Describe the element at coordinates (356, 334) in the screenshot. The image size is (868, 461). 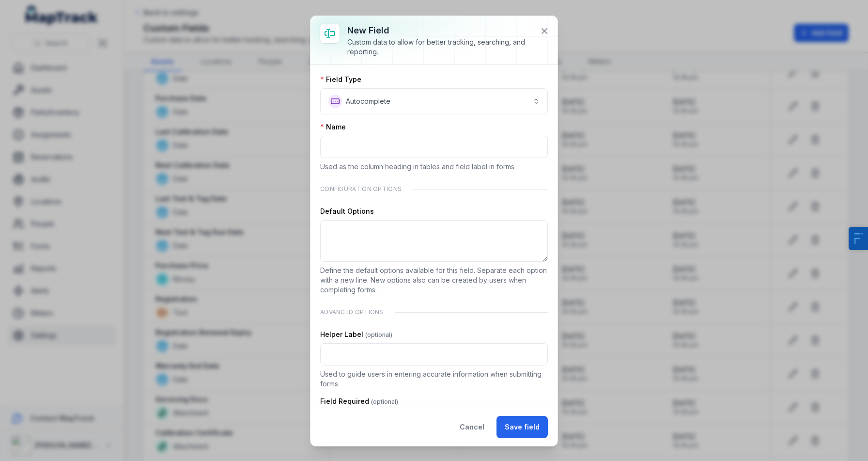
I see `label: Helper Label` at that location.